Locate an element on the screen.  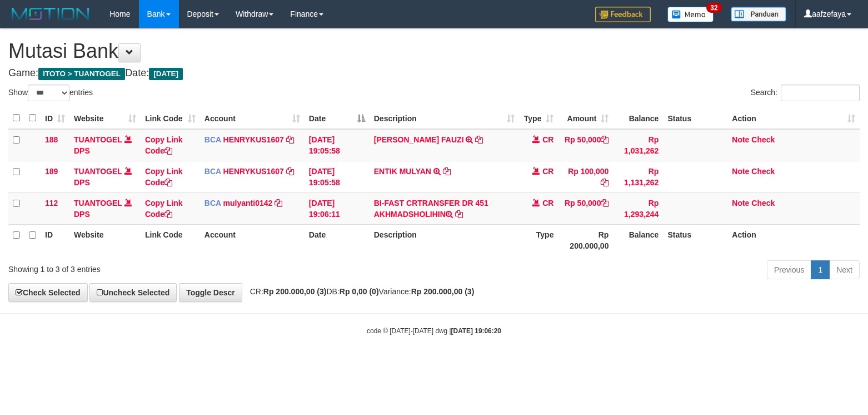
label: Search: is located at coordinates (805, 93).